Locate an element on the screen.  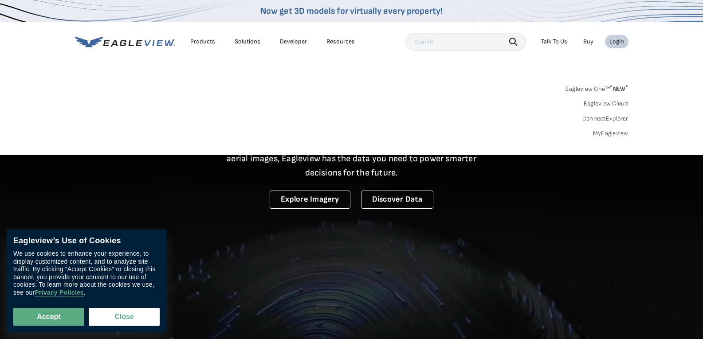
a: Eagleview One™*NEW* is located at coordinates (597, 87).